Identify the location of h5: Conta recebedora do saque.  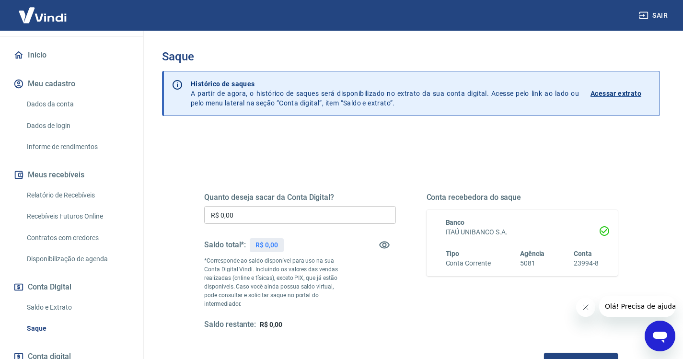
(522, 197).